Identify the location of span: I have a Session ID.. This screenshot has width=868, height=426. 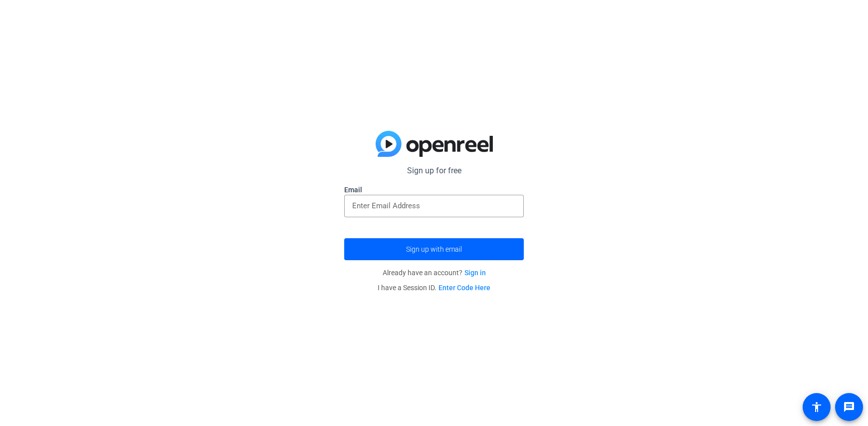
(434, 287).